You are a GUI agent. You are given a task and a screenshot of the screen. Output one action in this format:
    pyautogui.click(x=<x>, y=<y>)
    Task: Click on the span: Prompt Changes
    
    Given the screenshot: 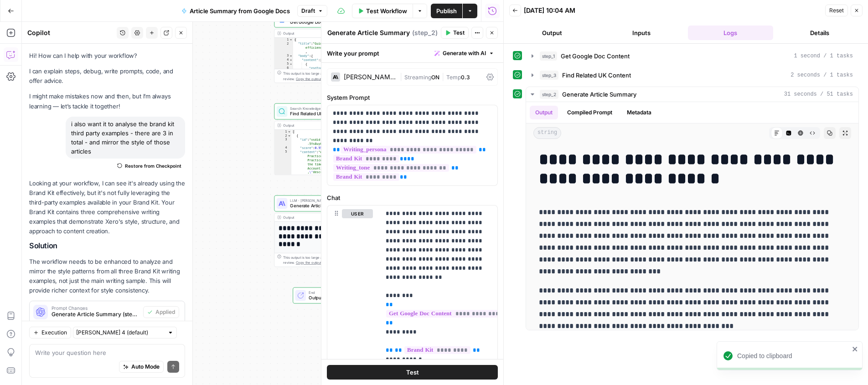 What is the action you would take?
    pyautogui.click(x=95, y=308)
    